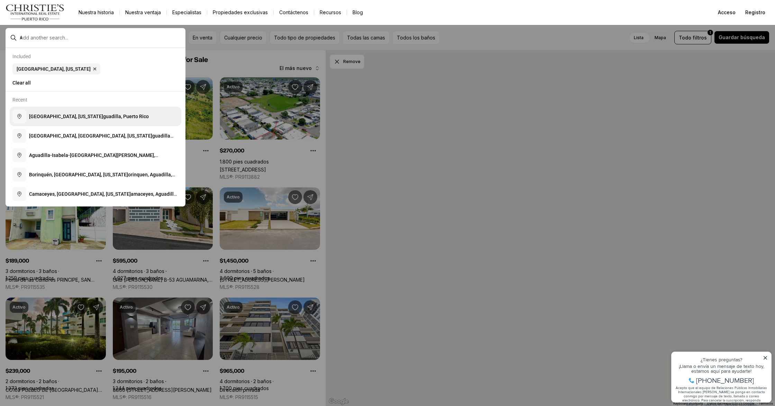  What do you see at coordinates (35, 12) in the screenshot?
I see `img: logo` at bounding box center [35, 12].